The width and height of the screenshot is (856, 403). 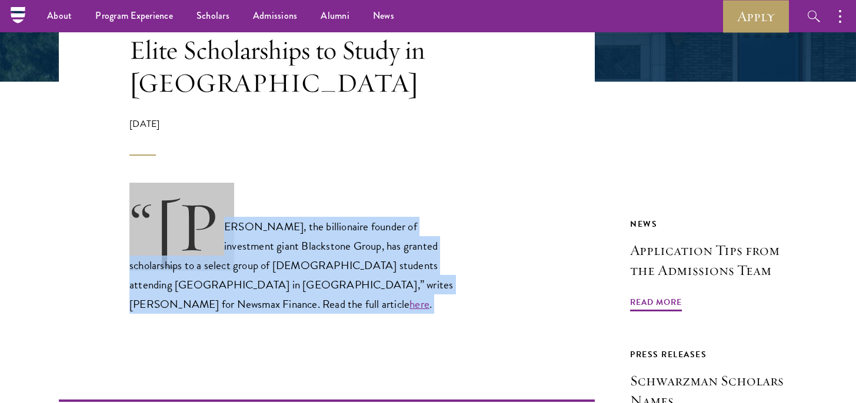 I want to click on a: News Application Tips from the Admissions Team Read More, so click(x=713, y=265).